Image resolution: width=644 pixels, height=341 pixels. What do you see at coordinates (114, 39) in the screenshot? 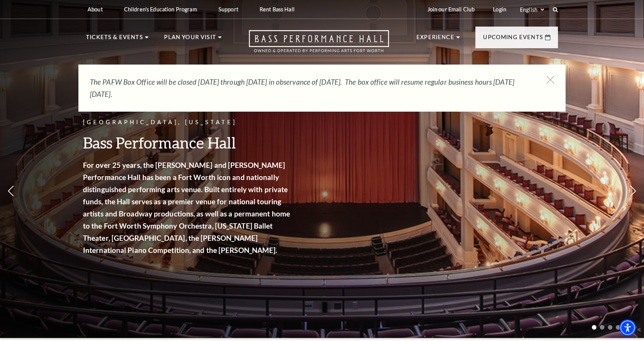
I see `p: Tickets & Events` at bounding box center [114, 39].